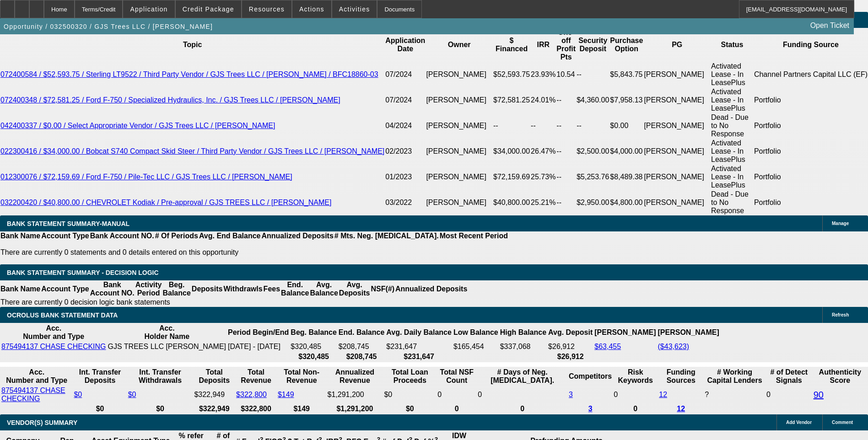 This screenshot has width=868, height=440. I want to click on td: $208,745, so click(361, 347).